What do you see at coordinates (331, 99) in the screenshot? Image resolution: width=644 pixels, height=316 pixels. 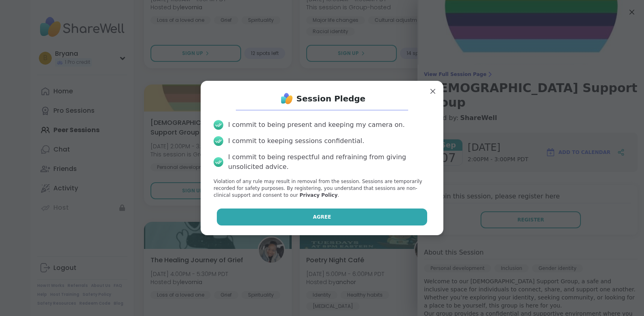 I see `h1: Session Pledge` at bounding box center [331, 99].